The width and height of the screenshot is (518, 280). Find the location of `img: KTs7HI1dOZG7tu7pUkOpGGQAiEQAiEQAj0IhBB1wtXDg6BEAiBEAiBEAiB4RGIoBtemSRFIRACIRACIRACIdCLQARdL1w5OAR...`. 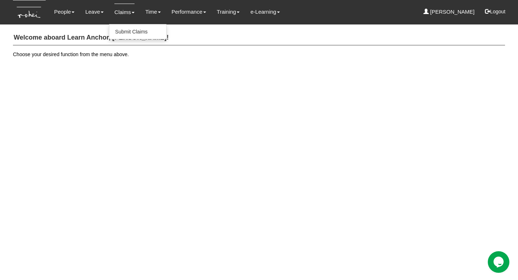

img: KTs7HI1dOZG7tu7pUkOpGGQAiEQAiEQAj0IhBB1wtXDg6BEAiBEAiBEAiB4RGIoBtemSRFIRACIRACIRACIdCLQARdL1w5OAR... is located at coordinates (29, 12).